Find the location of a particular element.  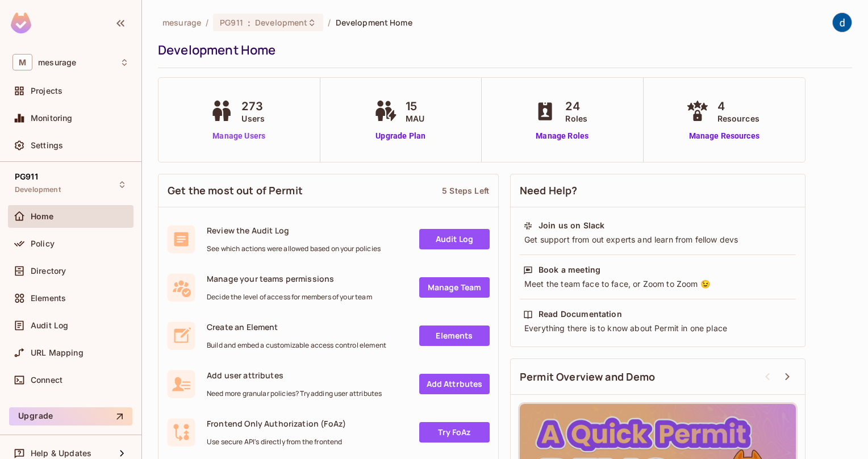

span: Review the Audit Log is located at coordinates (294, 230).